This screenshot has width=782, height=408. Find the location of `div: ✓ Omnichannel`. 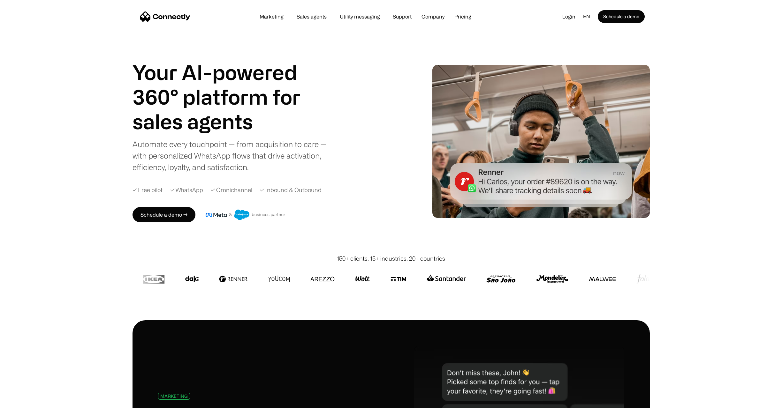

div: ✓ Omnichannel is located at coordinates (231, 190).